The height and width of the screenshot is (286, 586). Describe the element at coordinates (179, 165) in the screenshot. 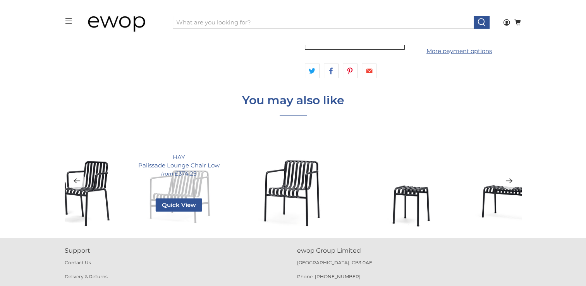

I see `a: Palissade Lounge Chair Low` at that location.